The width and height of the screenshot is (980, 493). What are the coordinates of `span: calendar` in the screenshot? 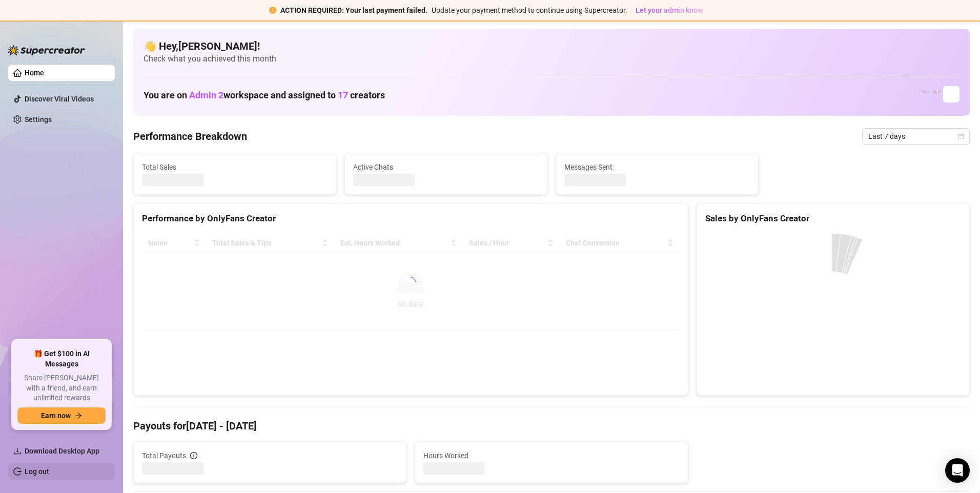 It's located at (961, 136).